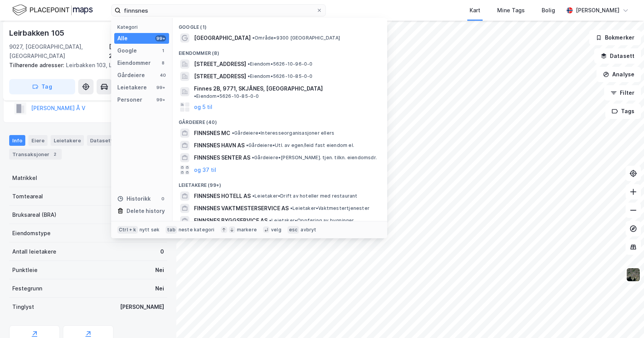 This screenshot has height=338, width=644. I want to click on div: Bolig, so click(548, 10).